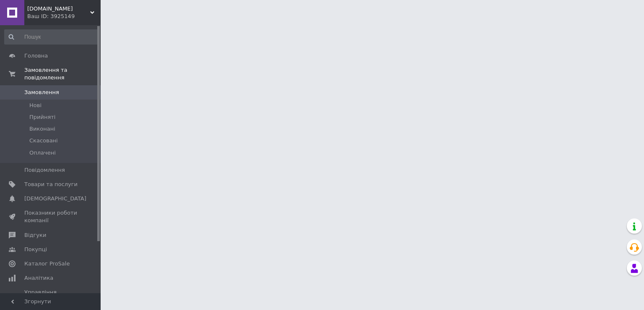 This screenshot has height=310, width=644. Describe the element at coordinates (50, 184) in the screenshot. I see `span: Товари та послуги` at that location.